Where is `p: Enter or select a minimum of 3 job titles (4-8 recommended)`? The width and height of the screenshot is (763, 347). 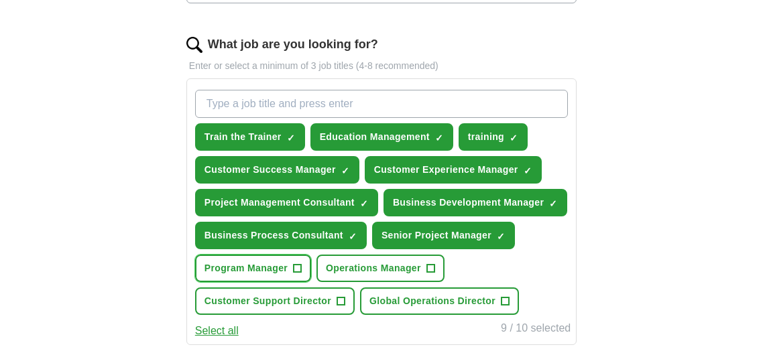
p: Enter or select a minimum of 3 job titles (4-8 recommended) is located at coordinates (381, 66).